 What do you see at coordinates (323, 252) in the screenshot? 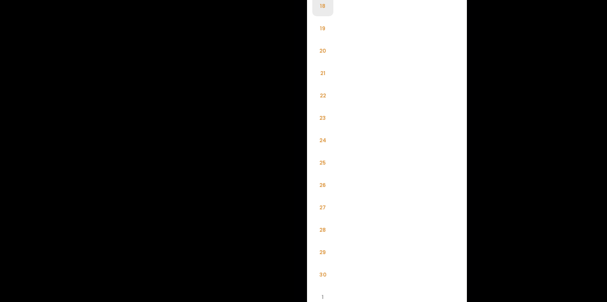
I see `li: 29` at bounding box center [323, 252].